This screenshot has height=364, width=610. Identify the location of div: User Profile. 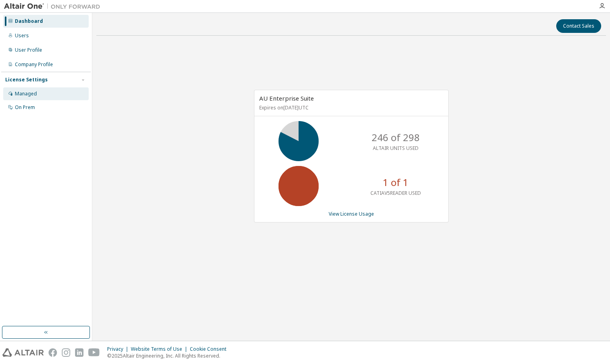
(29, 50).